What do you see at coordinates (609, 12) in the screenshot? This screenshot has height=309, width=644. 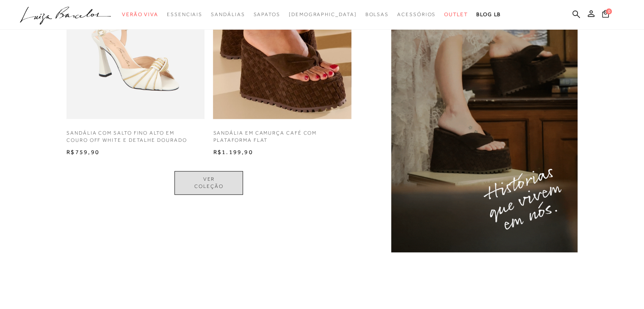 I see `span: 0` at bounding box center [609, 12].